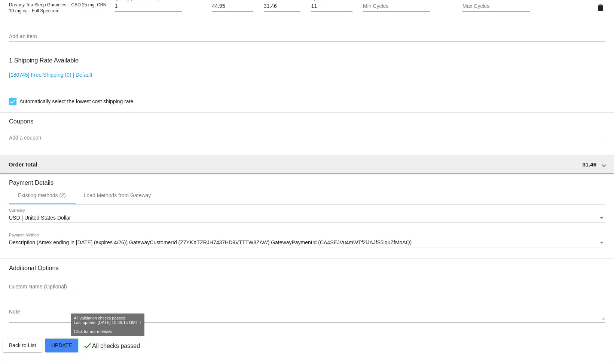 The height and width of the screenshot is (364, 614). Describe the element at coordinates (44, 60) in the screenshot. I see `h3: 1 Shipping Rate Available` at that location.